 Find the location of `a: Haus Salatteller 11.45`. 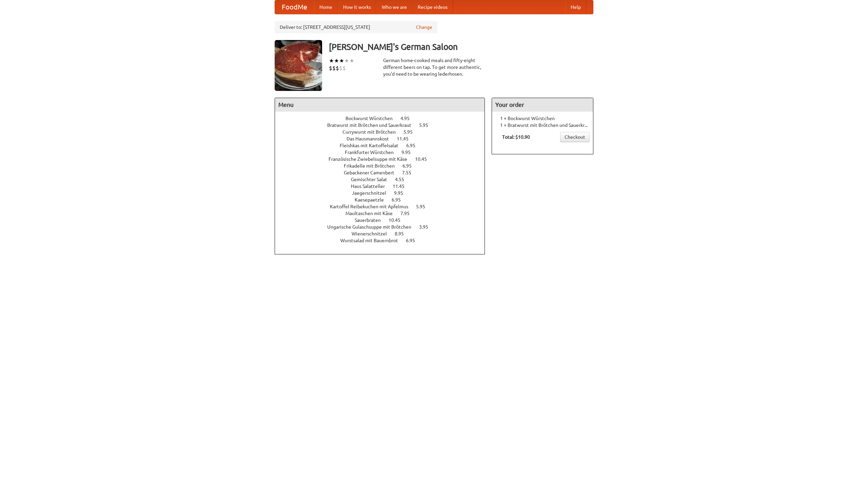

a: Haus Salatteller 11.45 is located at coordinates (384, 186).